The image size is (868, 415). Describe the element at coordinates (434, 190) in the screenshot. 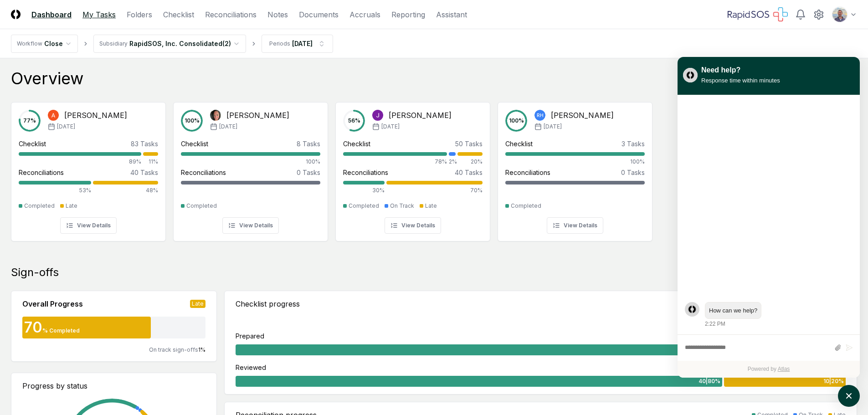

I see `div: 70%` at that location.